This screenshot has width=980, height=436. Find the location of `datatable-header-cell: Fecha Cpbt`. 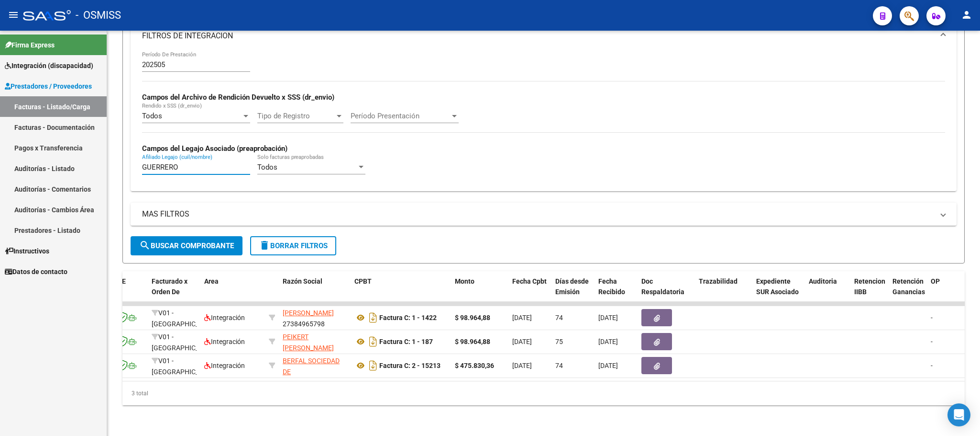

datatable-header-cell: Fecha Cpbt is located at coordinates (530, 292).